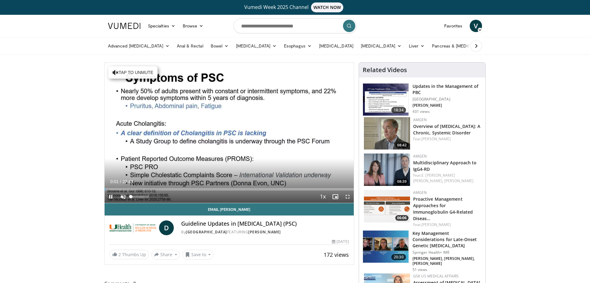 This screenshot has width=590, height=283. I want to click on span: 06:06, so click(402, 218).